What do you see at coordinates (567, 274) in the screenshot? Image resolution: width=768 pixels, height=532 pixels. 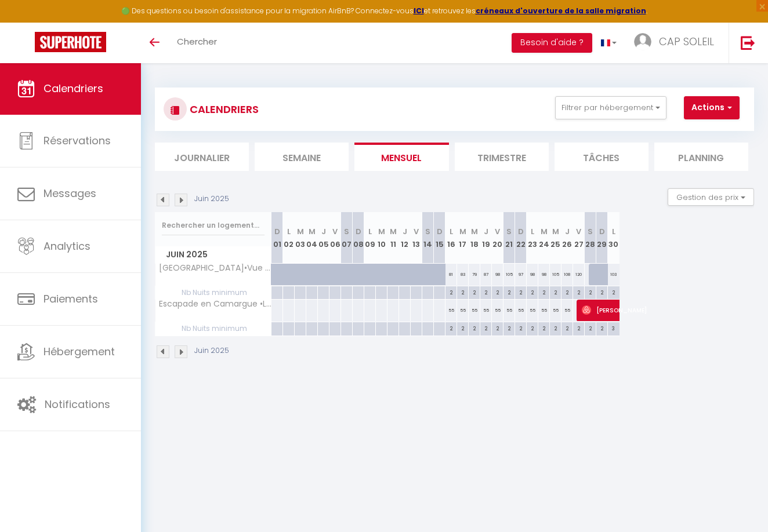 I see `div: 108` at bounding box center [567, 274].